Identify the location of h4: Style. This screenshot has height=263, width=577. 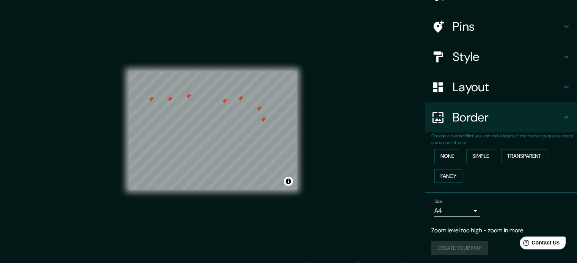
(507, 57).